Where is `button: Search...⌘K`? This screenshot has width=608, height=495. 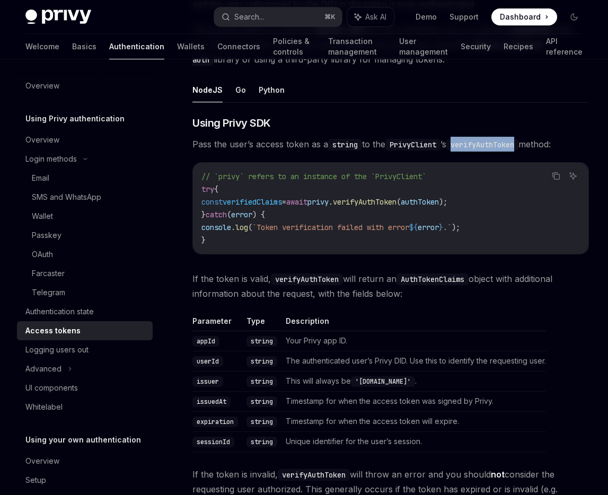 button: Search...⌘K is located at coordinates (278, 17).